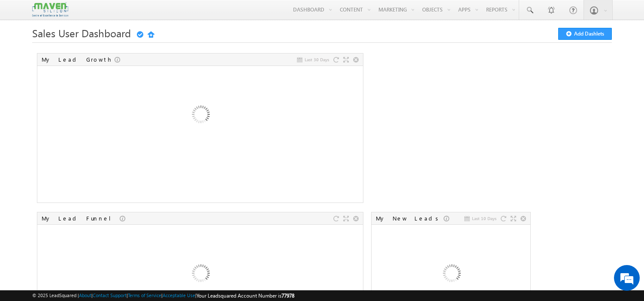 The height and width of the screenshot is (301, 644). I want to click on span: Sales User Dashboard, so click(82, 33).